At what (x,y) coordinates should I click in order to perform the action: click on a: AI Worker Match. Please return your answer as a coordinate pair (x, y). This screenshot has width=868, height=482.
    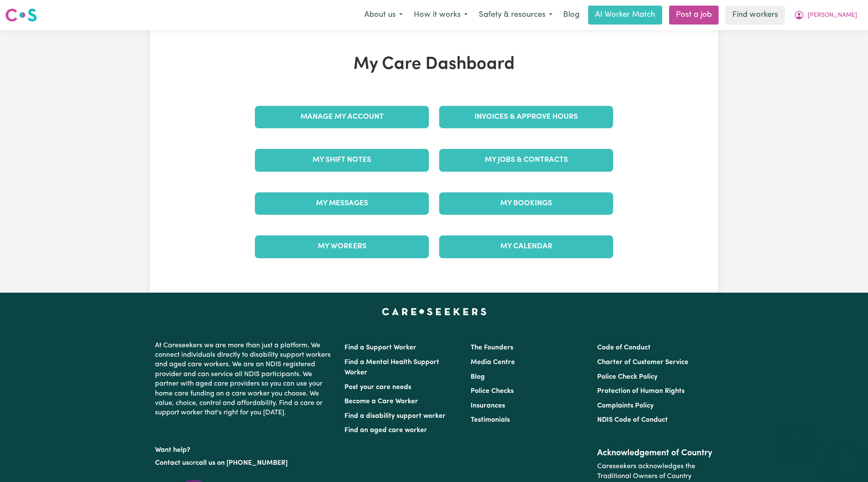
    Looking at the image, I should click on (626, 15).